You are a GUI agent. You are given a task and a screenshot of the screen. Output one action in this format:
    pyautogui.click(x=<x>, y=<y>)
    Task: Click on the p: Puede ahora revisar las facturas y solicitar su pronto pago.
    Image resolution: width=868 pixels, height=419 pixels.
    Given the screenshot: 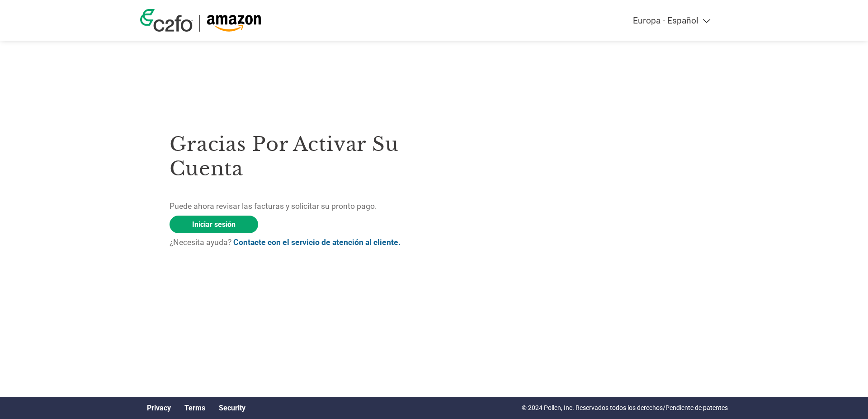 What is the action you would take?
    pyautogui.click(x=302, y=206)
    